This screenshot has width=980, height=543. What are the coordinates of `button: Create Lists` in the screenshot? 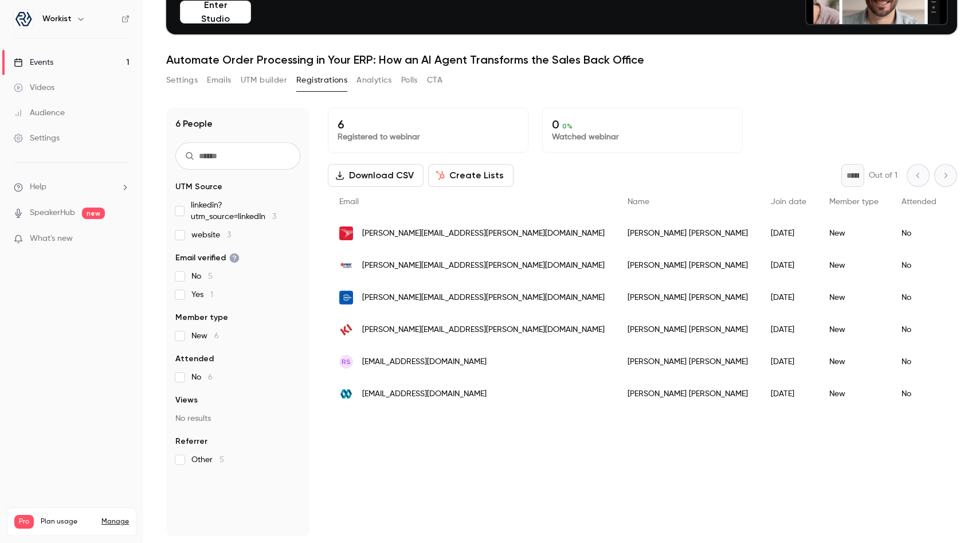 It's located at (471, 175).